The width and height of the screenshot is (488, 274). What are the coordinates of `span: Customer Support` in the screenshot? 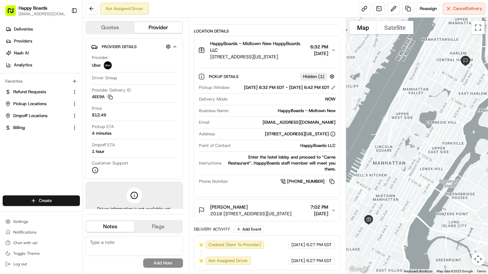 It's located at (110, 163).